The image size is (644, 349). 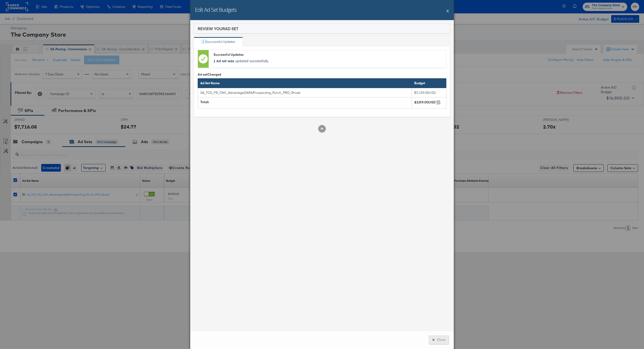 I want to click on p: updated successfully., so click(x=328, y=61).